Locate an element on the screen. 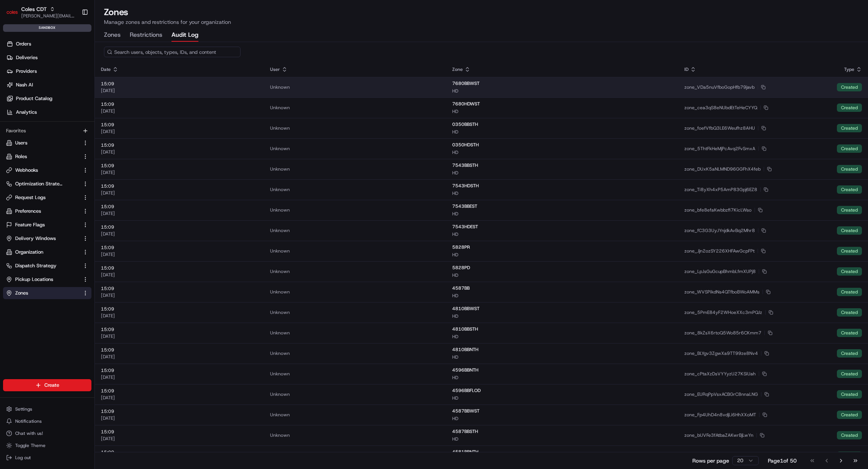 The image size is (868, 469). a: Product Catalog is located at coordinates (48, 99).